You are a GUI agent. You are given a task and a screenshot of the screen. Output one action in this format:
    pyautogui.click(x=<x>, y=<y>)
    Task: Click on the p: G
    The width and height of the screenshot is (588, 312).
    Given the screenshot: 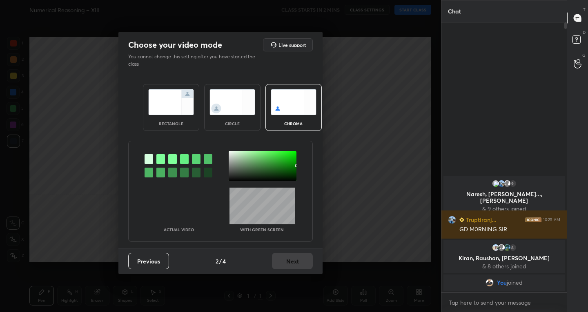 What is the action you would take?
    pyautogui.click(x=584, y=55)
    